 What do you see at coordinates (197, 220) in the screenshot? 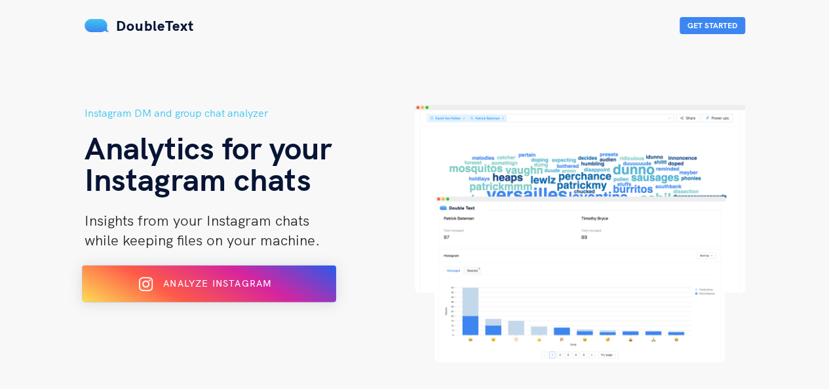
I see `span: Insights from your Instagram chats` at bounding box center [197, 220].